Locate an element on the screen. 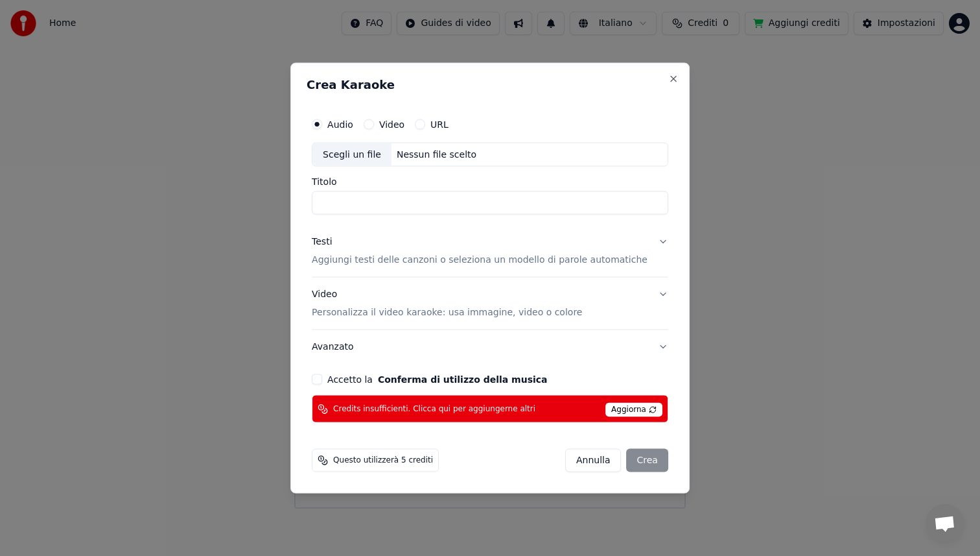 This screenshot has width=980, height=556. div: Video is located at coordinates (446, 303).